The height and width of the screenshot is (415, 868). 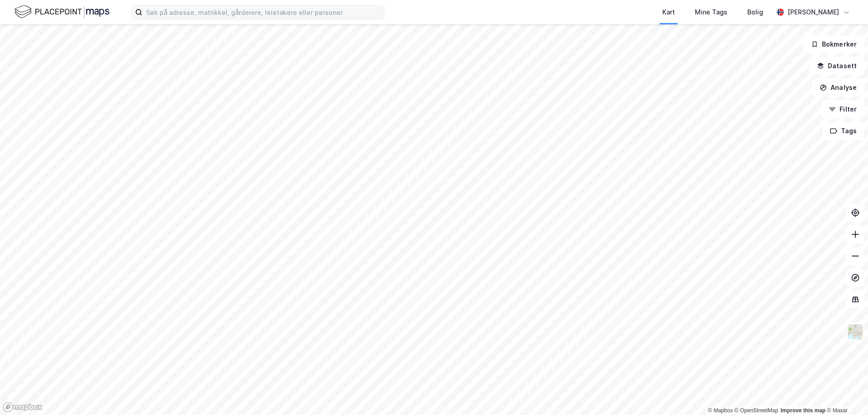 What do you see at coordinates (845, 394) in the screenshot?
I see `div: Kontrollprogram for chat` at bounding box center [845, 394].